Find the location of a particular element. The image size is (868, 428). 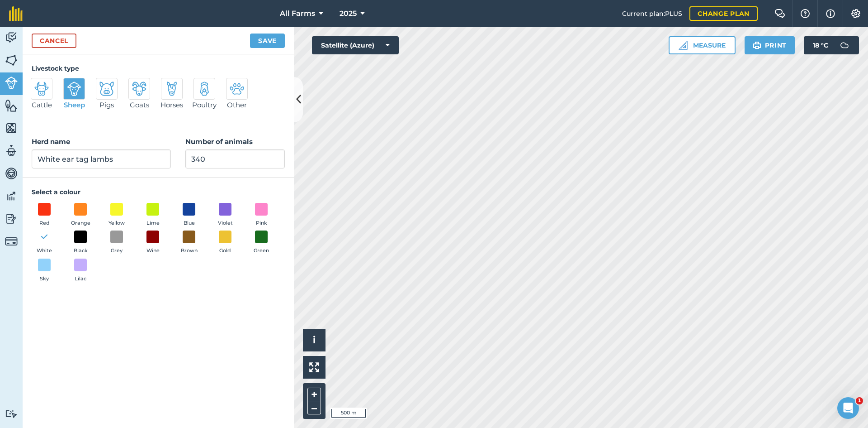

span: Orange is located at coordinates (80, 223).